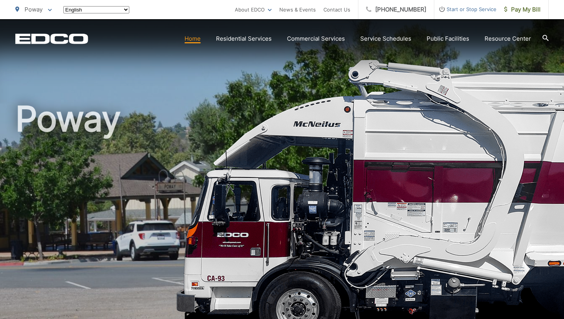 The image size is (564, 319). Describe the element at coordinates (193, 39) in the screenshot. I see `a: Home` at that location.